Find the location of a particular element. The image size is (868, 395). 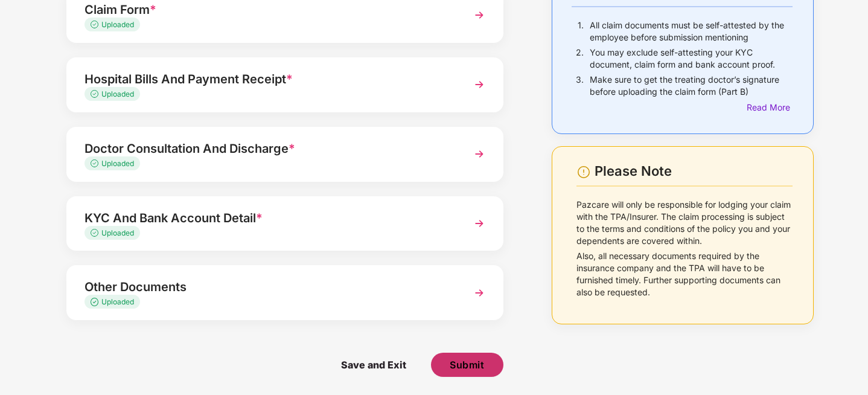

p: 2. is located at coordinates (579, 59).